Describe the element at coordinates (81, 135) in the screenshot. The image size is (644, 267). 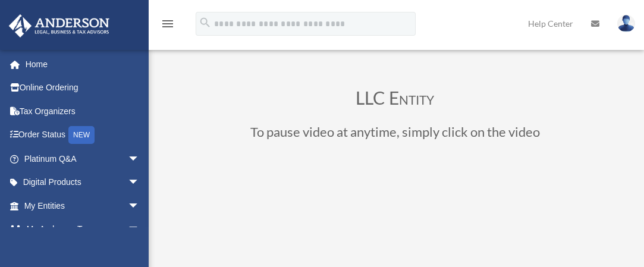
I see `div: NEW` at that location.